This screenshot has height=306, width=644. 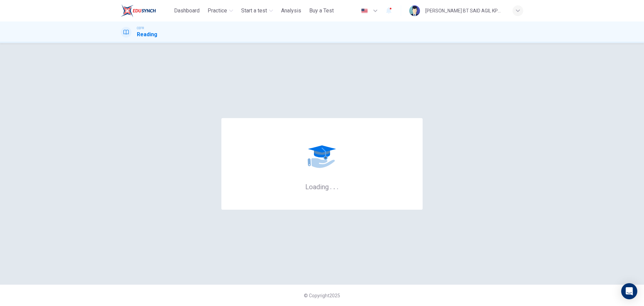 I want to click on span: Start a test, so click(x=254, y=11).